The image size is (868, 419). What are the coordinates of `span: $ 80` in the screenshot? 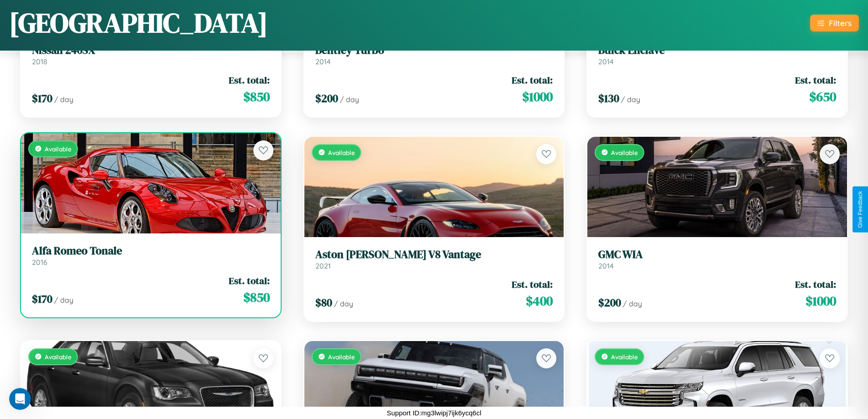 It's located at (324, 302).